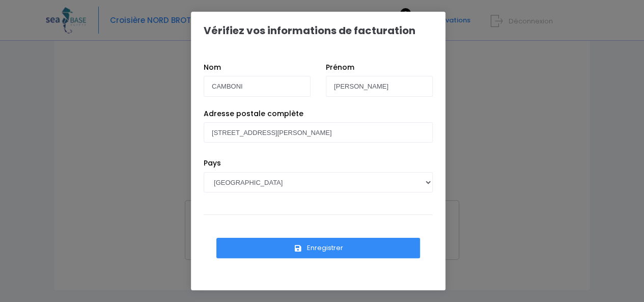 The image size is (644, 302). Describe the element at coordinates (309, 30) in the screenshot. I see `h1: Vérifiez vos informations de facturation` at that location.